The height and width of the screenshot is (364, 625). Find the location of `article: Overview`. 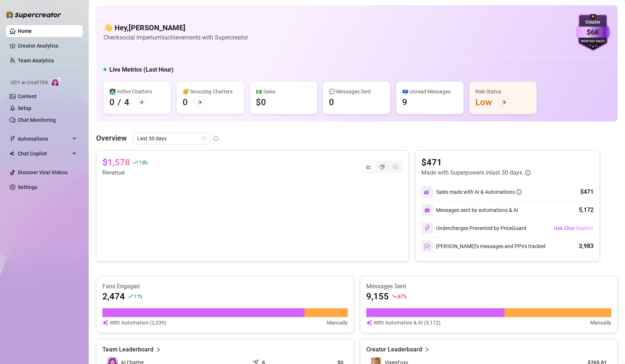

article: Overview is located at coordinates (111, 138).